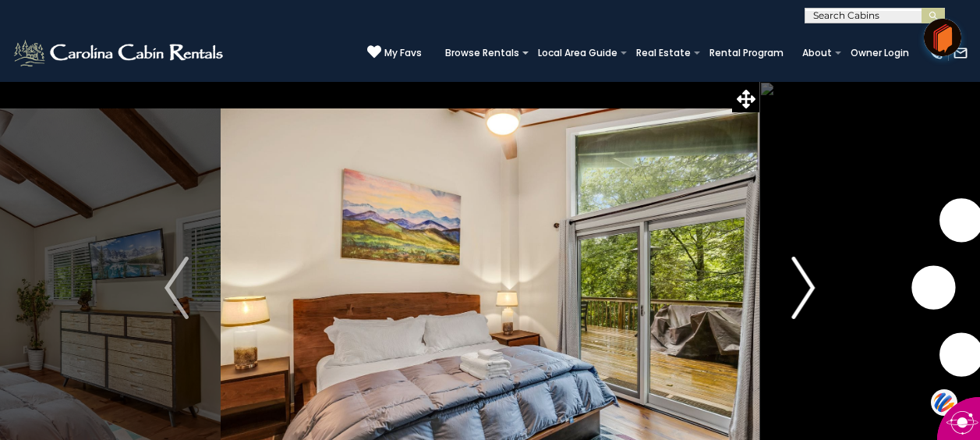  What do you see at coordinates (395, 52) in the screenshot?
I see `a: My Favs` at bounding box center [395, 52].